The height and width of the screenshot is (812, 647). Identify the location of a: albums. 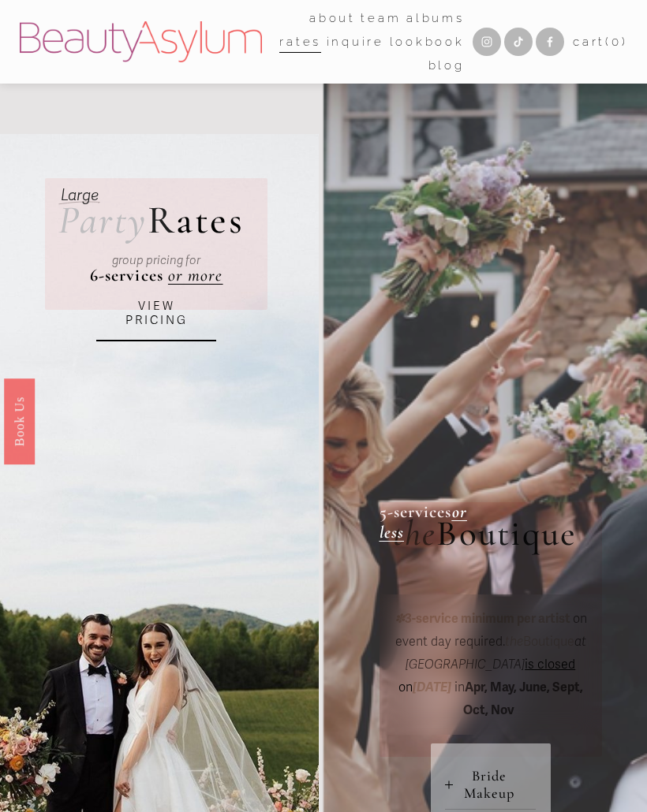
(435, 18).